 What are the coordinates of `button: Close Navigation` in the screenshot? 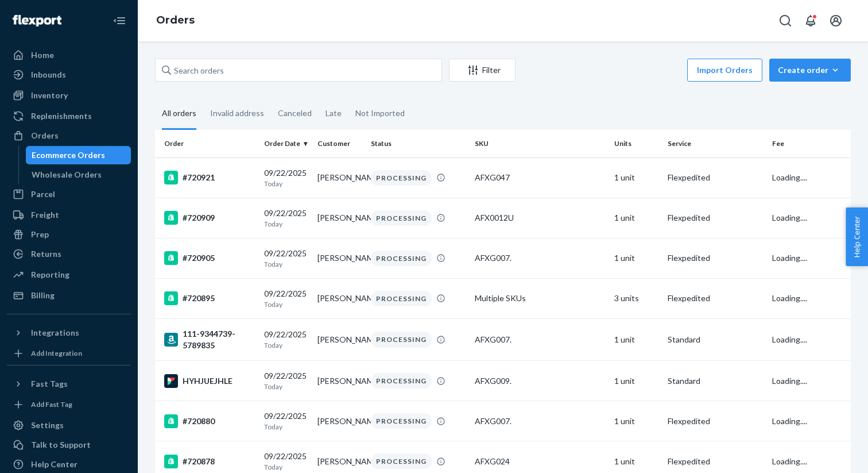 It's located at (120, 21).